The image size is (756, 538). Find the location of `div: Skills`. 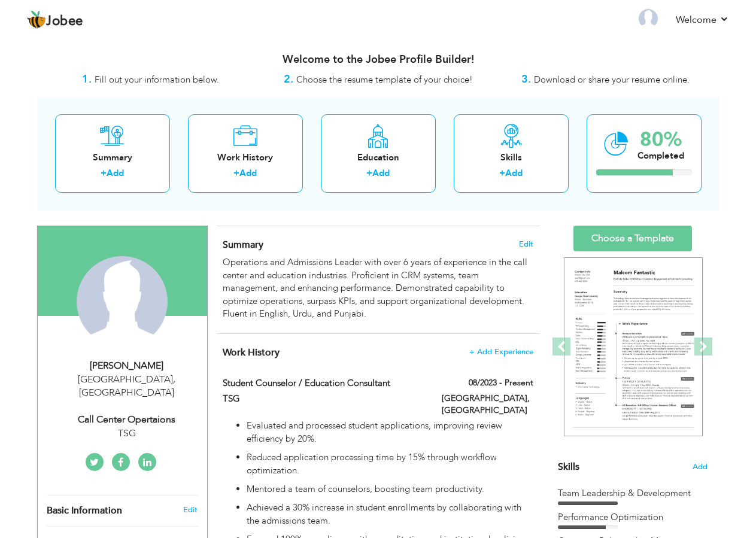

div: Skills is located at coordinates (511, 158).